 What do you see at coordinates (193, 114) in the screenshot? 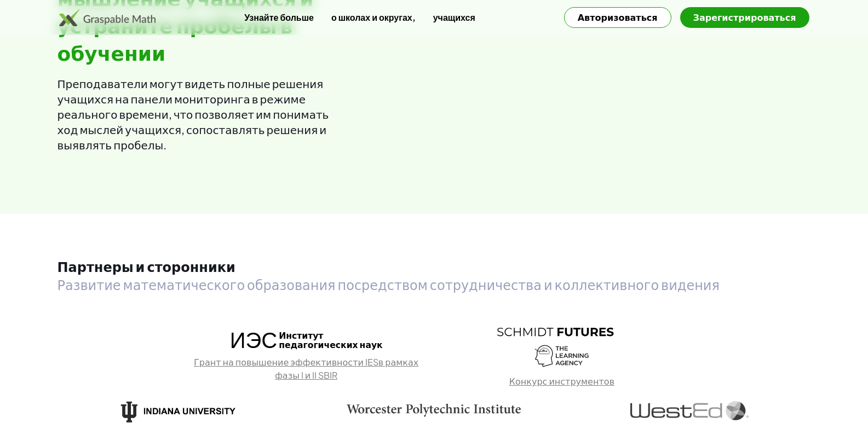
I see `font: Преподаватели могут видеть полные решения учащихся на панели мониторинга в режиме реального време...` at bounding box center [193, 114].